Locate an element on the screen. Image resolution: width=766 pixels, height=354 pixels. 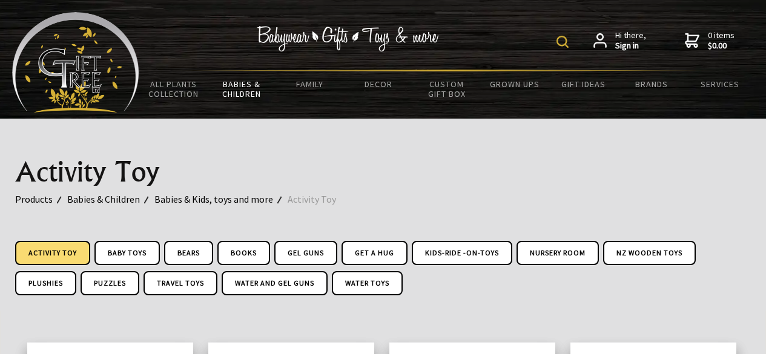
a: Gift Ideas is located at coordinates (583, 84).